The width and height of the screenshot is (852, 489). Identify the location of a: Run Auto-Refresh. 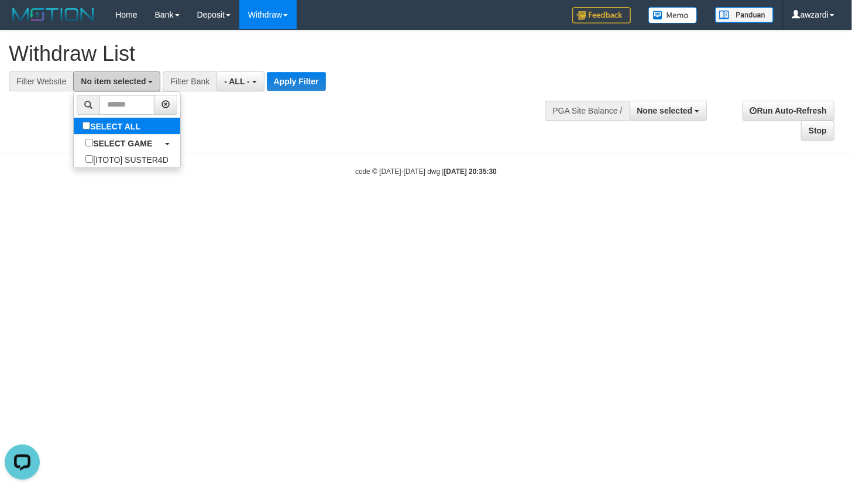
(788, 111).